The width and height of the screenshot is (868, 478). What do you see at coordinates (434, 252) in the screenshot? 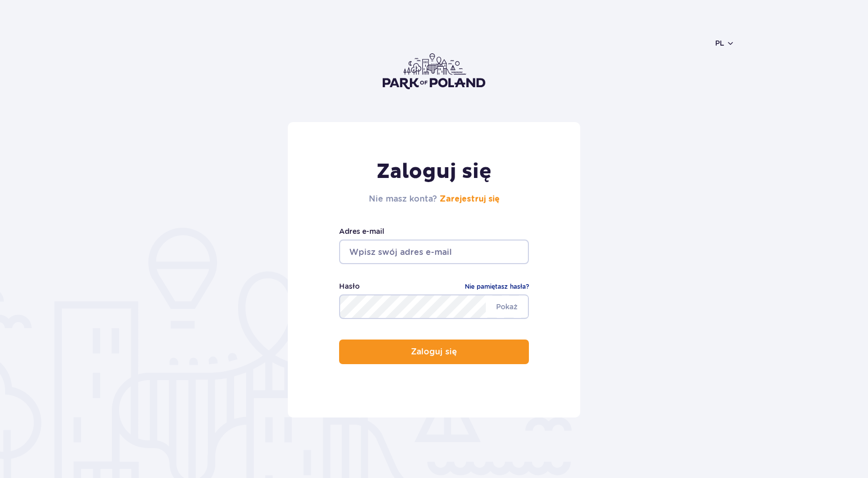
I see `input: Wpisz swój adres e-mail` at bounding box center [434, 252].